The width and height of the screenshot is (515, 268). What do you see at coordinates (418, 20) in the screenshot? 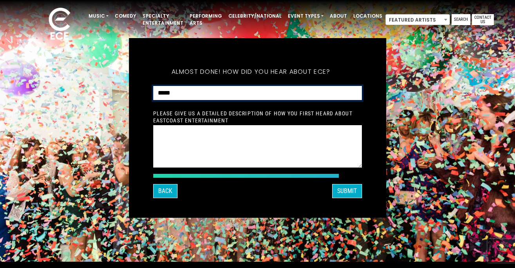
I see `span: Featured Artists` at bounding box center [418, 20].